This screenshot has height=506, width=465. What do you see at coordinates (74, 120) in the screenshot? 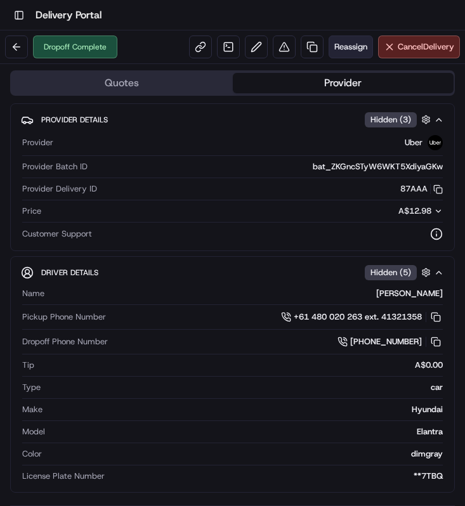
I see `span: Provider Details` at bounding box center [74, 120].